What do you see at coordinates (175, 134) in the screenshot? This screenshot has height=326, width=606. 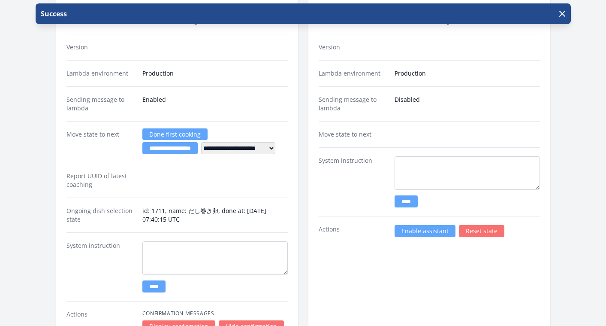 I see `a: Done first cooking` at bounding box center [175, 134].